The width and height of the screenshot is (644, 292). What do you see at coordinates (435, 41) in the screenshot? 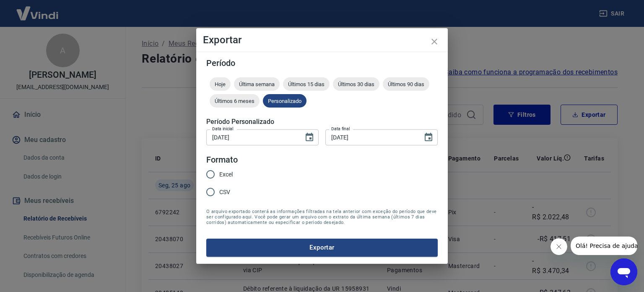
I see `button: close` at bounding box center [435, 41].